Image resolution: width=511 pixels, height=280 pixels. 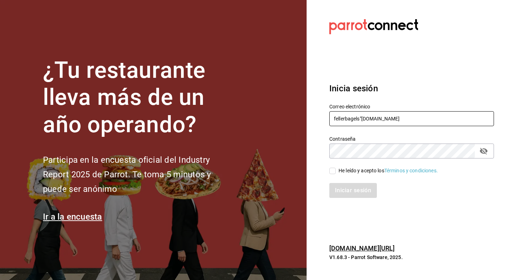 I want to click on button: passwordField, so click(x=484, y=151).